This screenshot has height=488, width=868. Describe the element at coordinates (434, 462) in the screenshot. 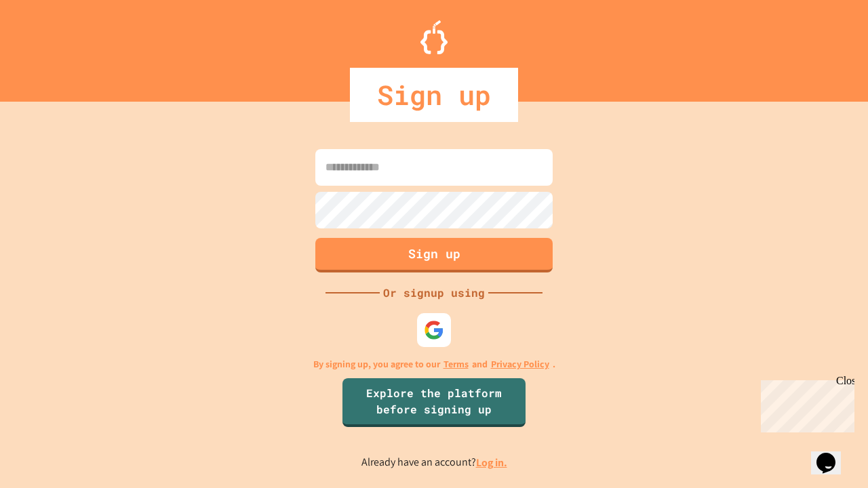

I see `p: Already have an account?` at that location.